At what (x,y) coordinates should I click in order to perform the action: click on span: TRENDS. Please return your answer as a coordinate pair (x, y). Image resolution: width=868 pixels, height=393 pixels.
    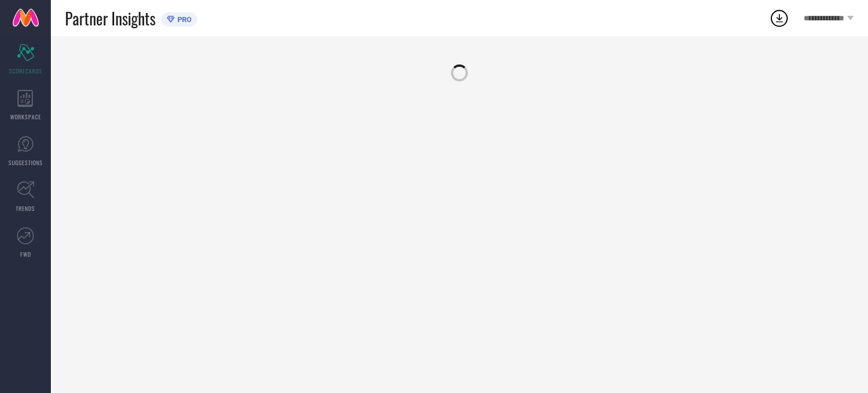
    Looking at the image, I should click on (25, 208).